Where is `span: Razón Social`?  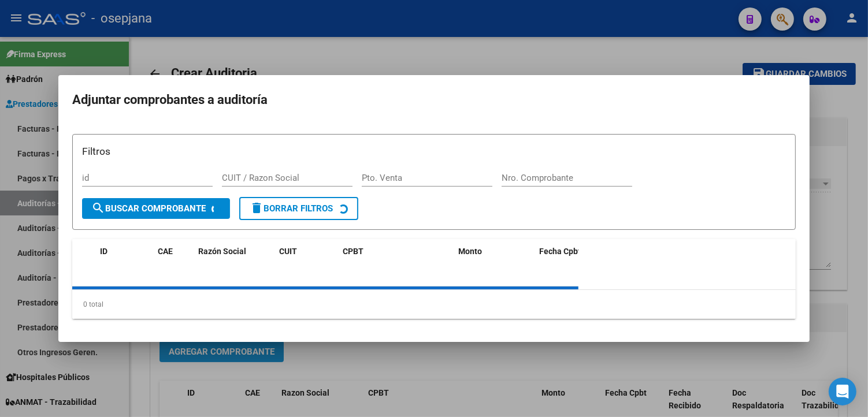 span: Razón Social is located at coordinates (222, 251).